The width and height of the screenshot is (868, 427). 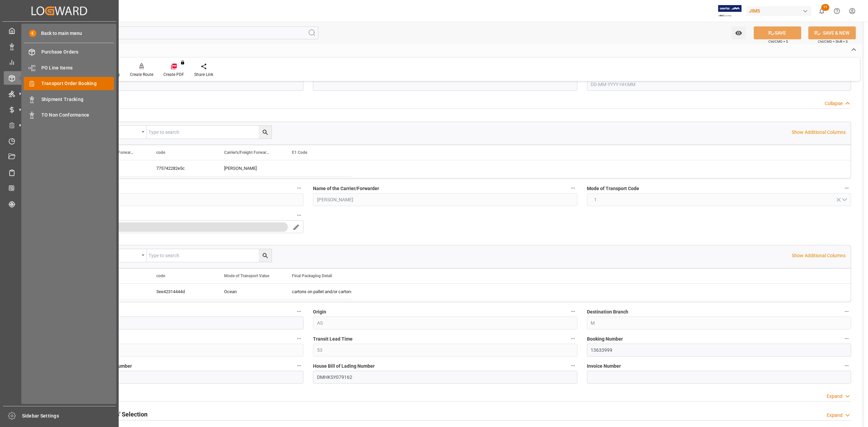 I want to click on span: Purchase Orders, so click(x=78, y=52).